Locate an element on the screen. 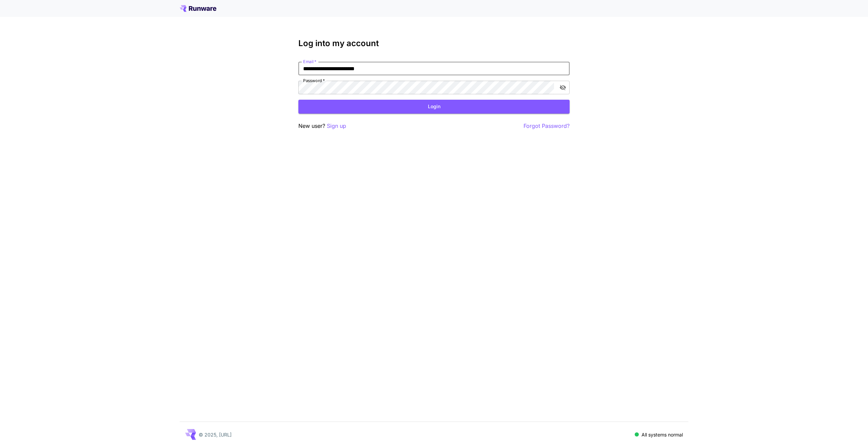 The width and height of the screenshot is (868, 447). button: Login is located at coordinates (434, 106).